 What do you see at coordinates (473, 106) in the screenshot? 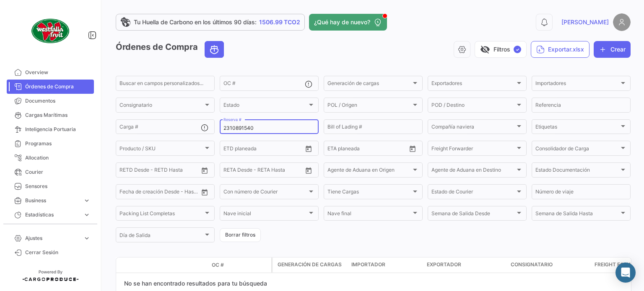
I see `span: POD / Destino` at bounding box center [473, 106].